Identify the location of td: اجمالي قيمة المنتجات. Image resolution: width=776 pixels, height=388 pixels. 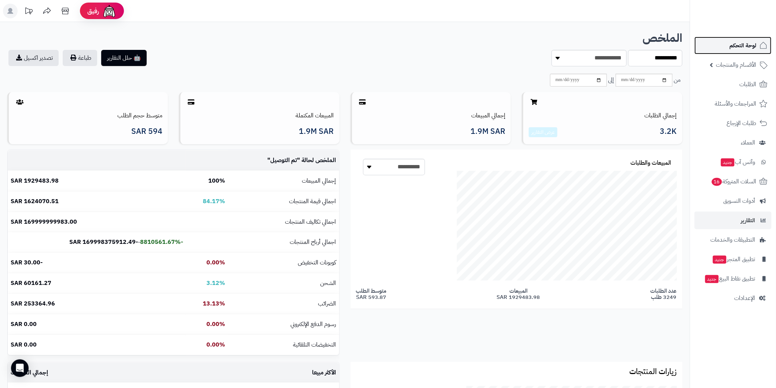
(283, 201).